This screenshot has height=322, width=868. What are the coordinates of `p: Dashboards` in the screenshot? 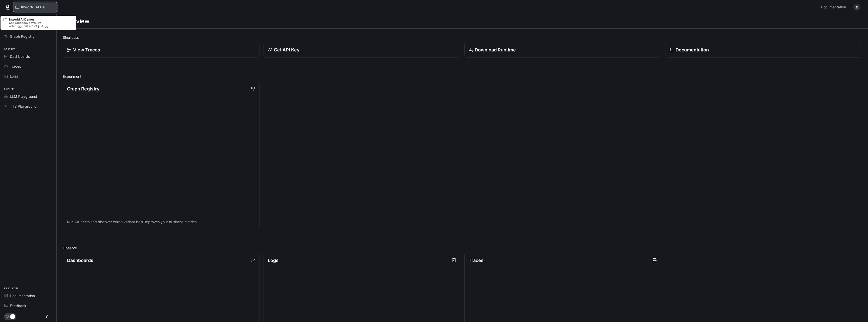 It's located at (80, 260).